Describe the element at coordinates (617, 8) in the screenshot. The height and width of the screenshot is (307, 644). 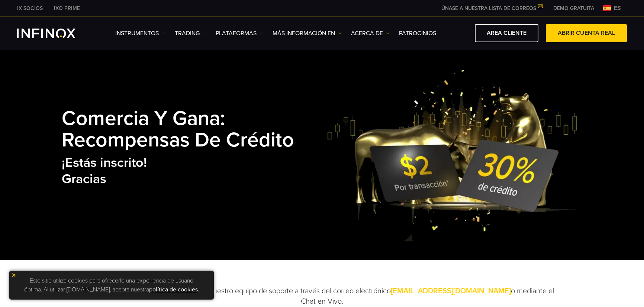
I see `span: es` at that location.